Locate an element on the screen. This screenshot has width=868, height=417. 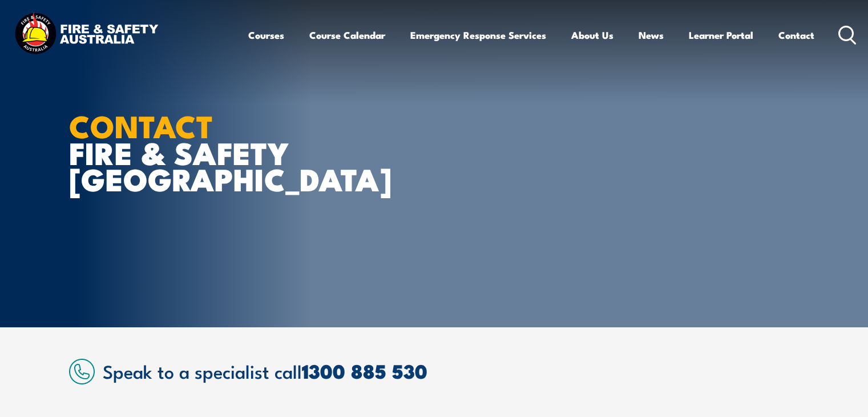
a: Course Calendar is located at coordinates (347, 35).